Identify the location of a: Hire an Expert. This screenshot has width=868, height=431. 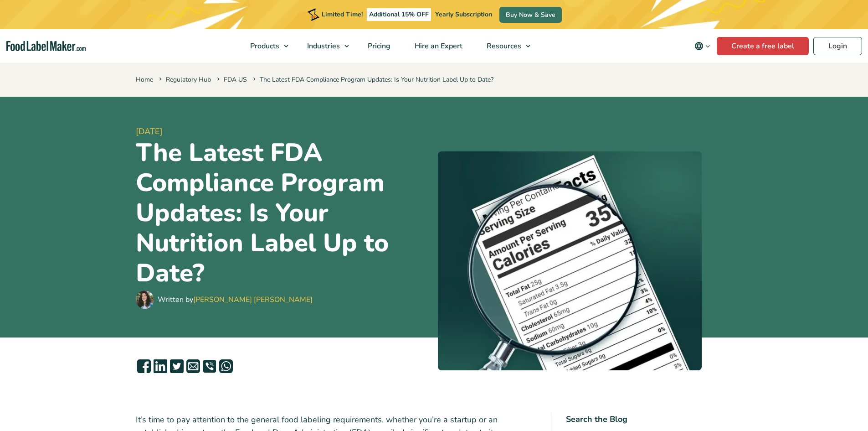
(438, 46).